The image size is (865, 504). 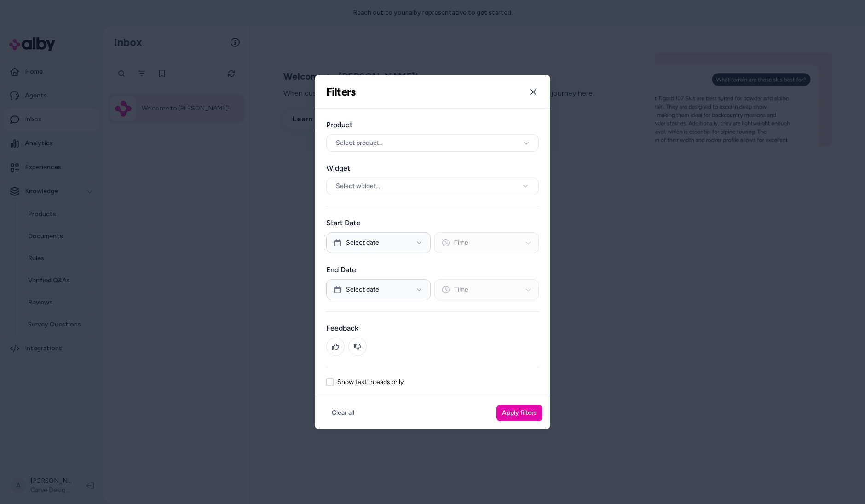 I want to click on span: Select product.., so click(x=359, y=143).